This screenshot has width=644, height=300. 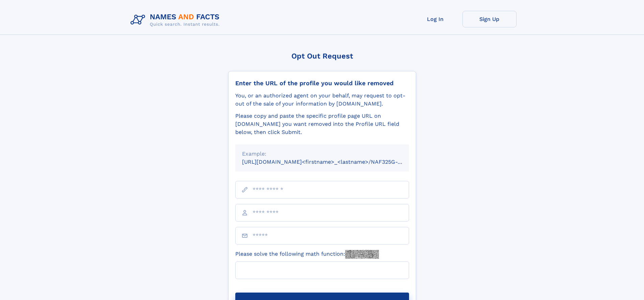 I want to click on label: Please solve the following math function:, so click(x=307, y=255).